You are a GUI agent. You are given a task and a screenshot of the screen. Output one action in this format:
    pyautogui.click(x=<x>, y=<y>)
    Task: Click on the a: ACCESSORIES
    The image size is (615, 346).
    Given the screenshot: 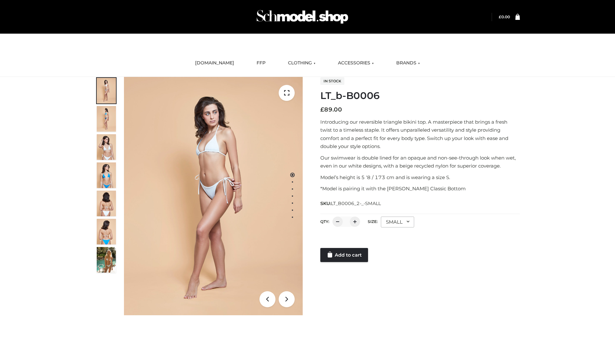 What is the action you would take?
    pyautogui.click(x=356, y=63)
    